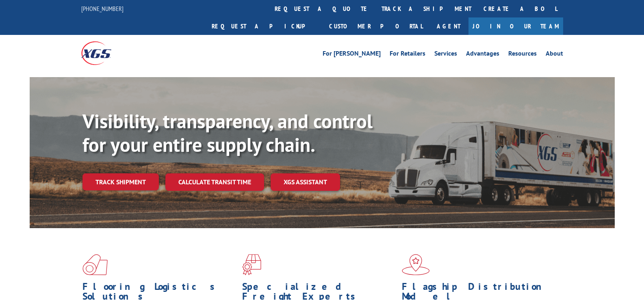  Describe the element at coordinates (446, 55) in the screenshot. I see `a: Services` at that location.